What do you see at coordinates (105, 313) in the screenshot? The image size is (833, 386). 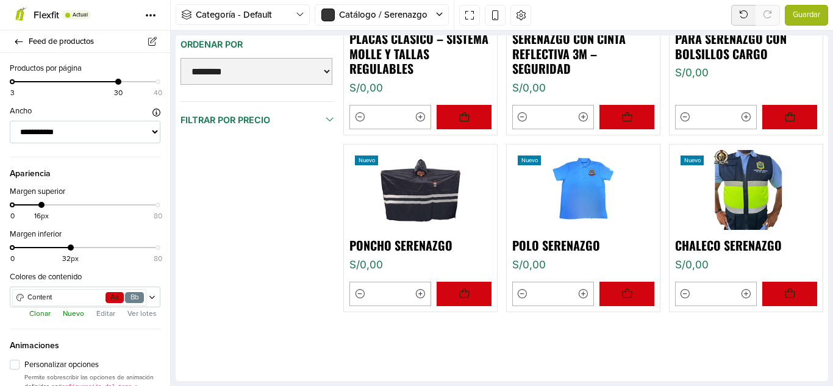 I see `button: Editar` at bounding box center [105, 313].